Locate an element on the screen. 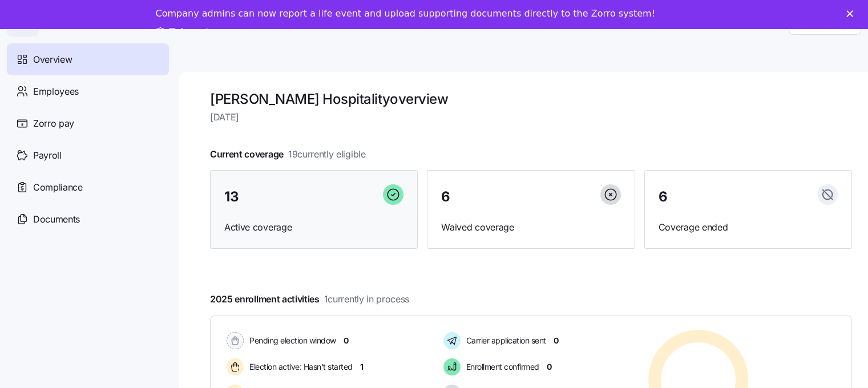 This screenshot has height=388, width=868. span: Compliance is located at coordinates (57, 188).